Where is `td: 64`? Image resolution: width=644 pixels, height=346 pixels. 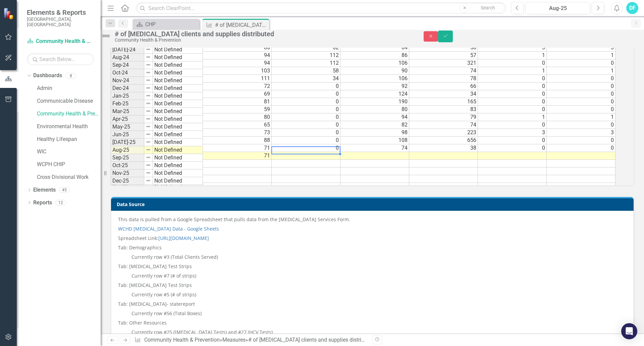
td: 64 is located at coordinates (374, 47).